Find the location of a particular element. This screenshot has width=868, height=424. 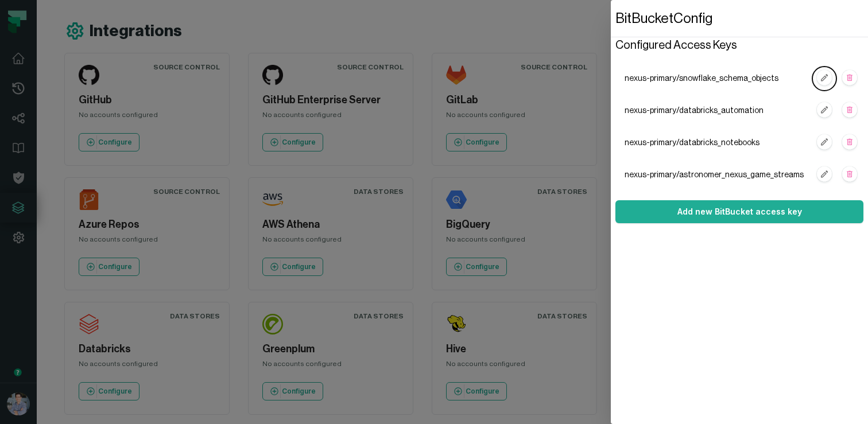

span: nexus-primary/databricks_notebooks is located at coordinates (718, 143).